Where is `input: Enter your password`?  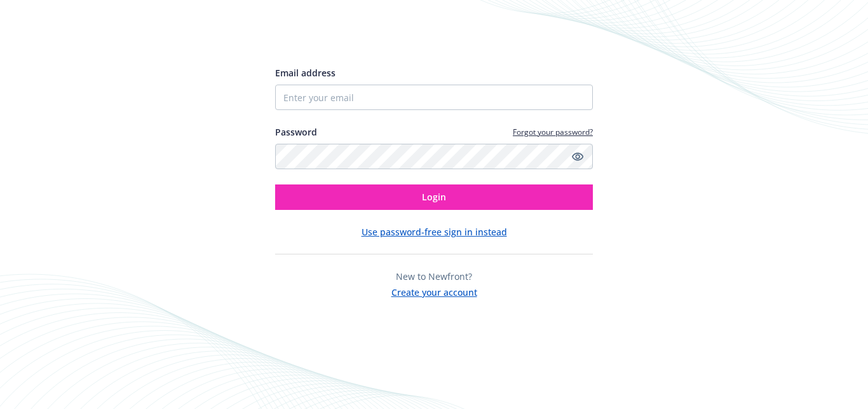
input: Enter your password is located at coordinates (434, 157).